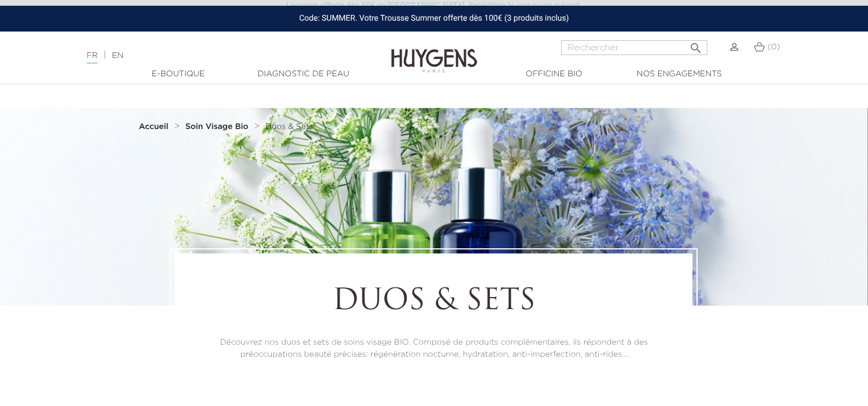 Image resolution: width=868 pixels, height=406 pixels. Describe the element at coordinates (218, 127) in the screenshot. I see `a: Soin Visage Bio` at that location.